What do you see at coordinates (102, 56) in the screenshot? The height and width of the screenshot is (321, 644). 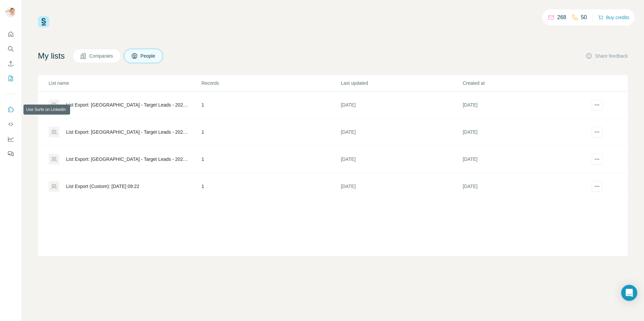 I see `span: Companies` at bounding box center [102, 56].